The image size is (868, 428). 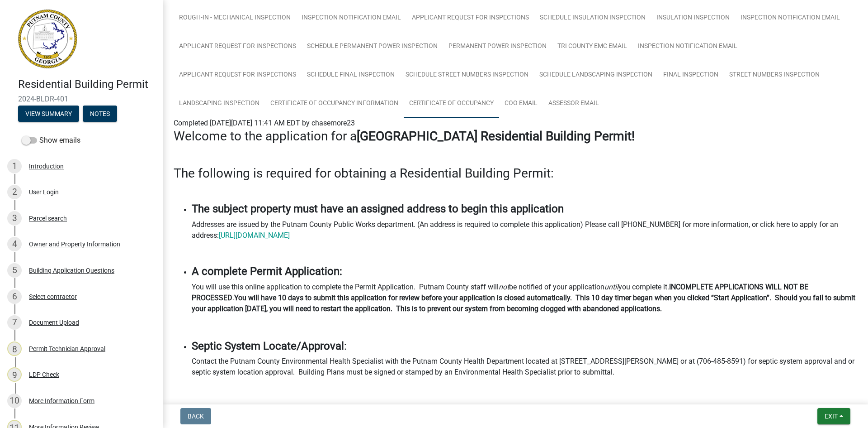 I want to click on a: Final Inspection, so click(x=691, y=75).